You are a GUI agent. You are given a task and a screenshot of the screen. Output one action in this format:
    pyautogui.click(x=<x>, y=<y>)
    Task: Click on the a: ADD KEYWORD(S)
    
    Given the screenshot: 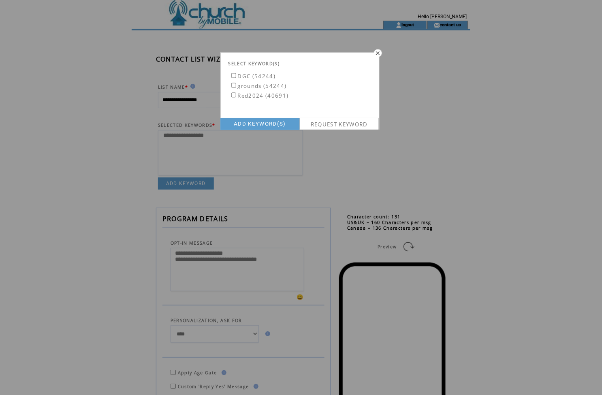 What is the action you would take?
    pyautogui.click(x=260, y=124)
    